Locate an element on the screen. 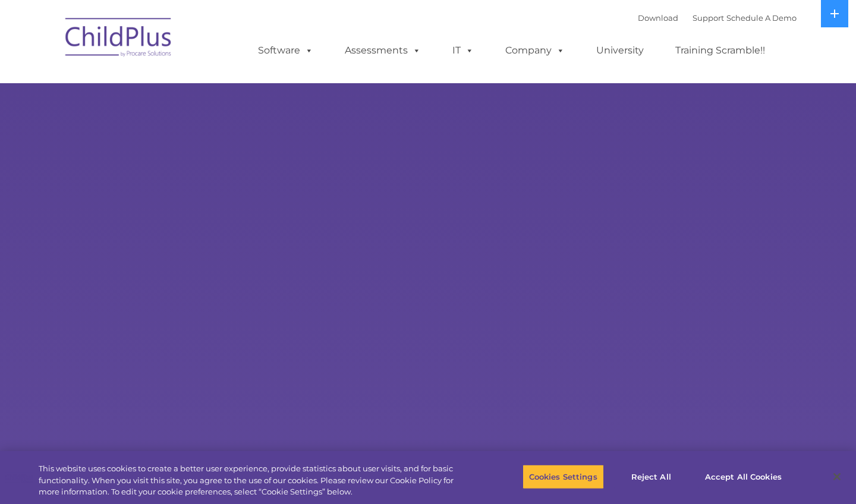  div: This website uses cookies to create a better user experience, provide statistics about user visit... is located at coordinates (254, 480).